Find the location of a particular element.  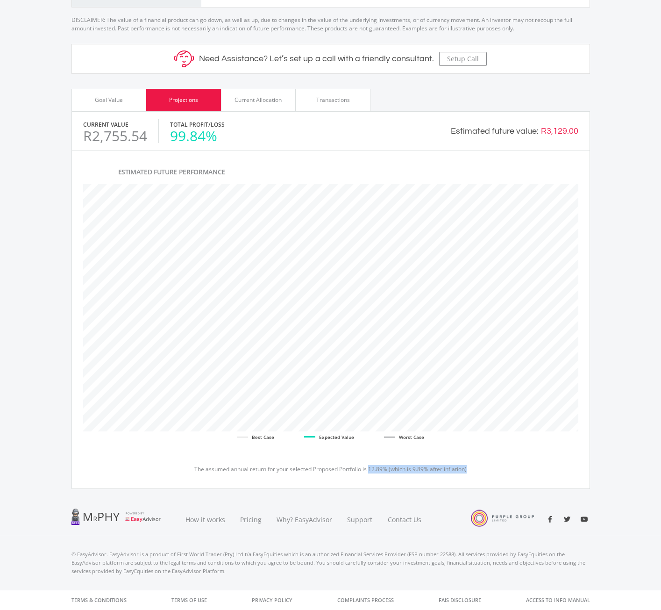

div: Transactions is located at coordinates (333, 100).